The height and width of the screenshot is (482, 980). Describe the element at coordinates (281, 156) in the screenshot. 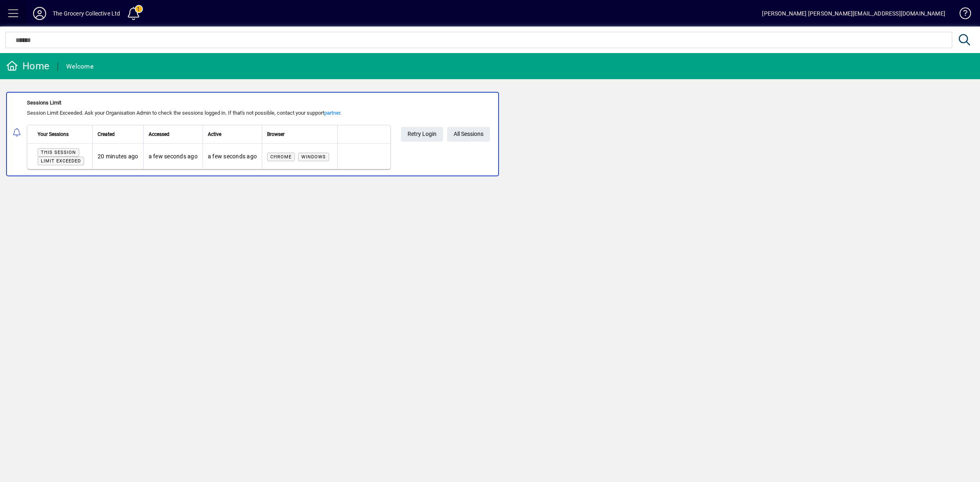

I see `span: Chrome` at that location.